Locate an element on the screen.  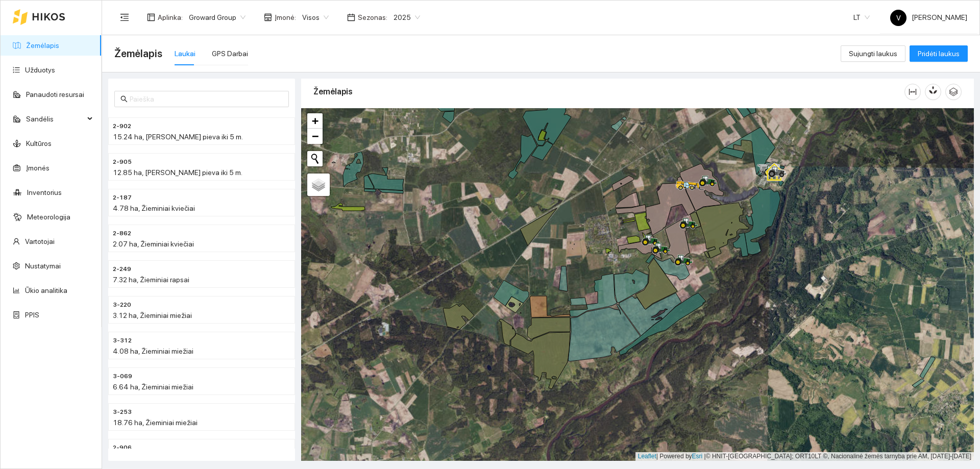
span: 3-069 is located at coordinates (122, 376).